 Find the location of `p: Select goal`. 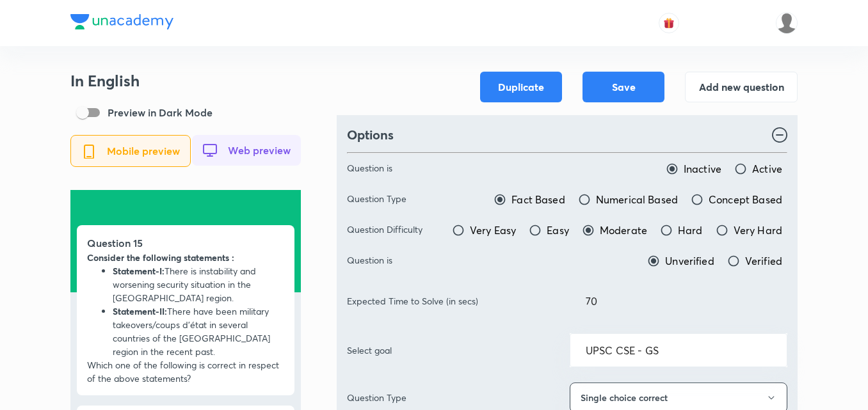

p: Select goal is located at coordinates (369, 350).